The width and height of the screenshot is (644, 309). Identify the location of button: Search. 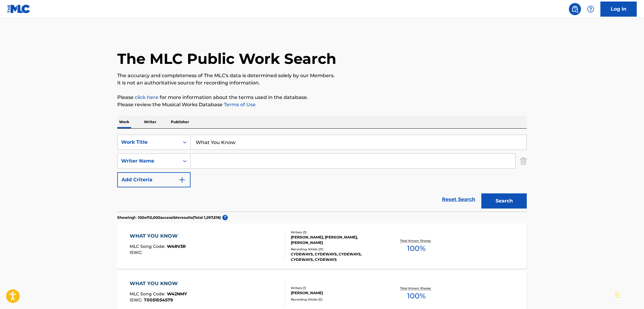
(504, 201).